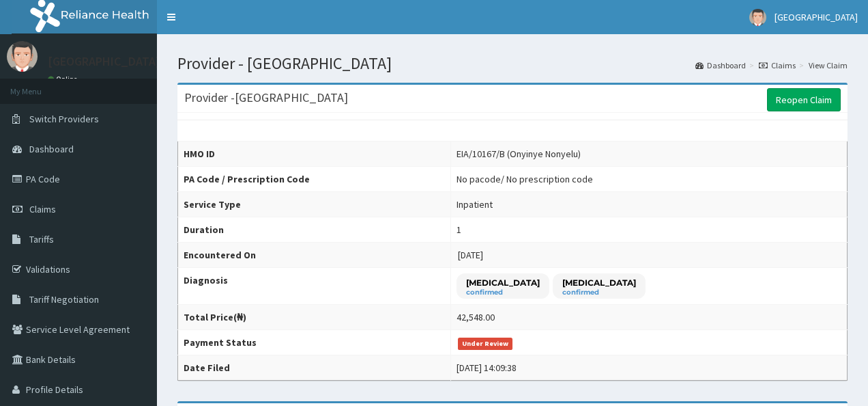  What do you see at coordinates (41, 239) in the screenshot?
I see `span: Tariffs` at bounding box center [41, 239].